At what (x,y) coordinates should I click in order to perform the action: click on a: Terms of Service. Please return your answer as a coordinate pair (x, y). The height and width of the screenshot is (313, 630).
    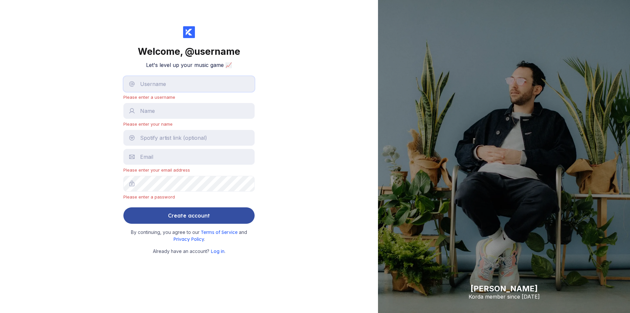
    Looking at the image, I should click on (220, 232).